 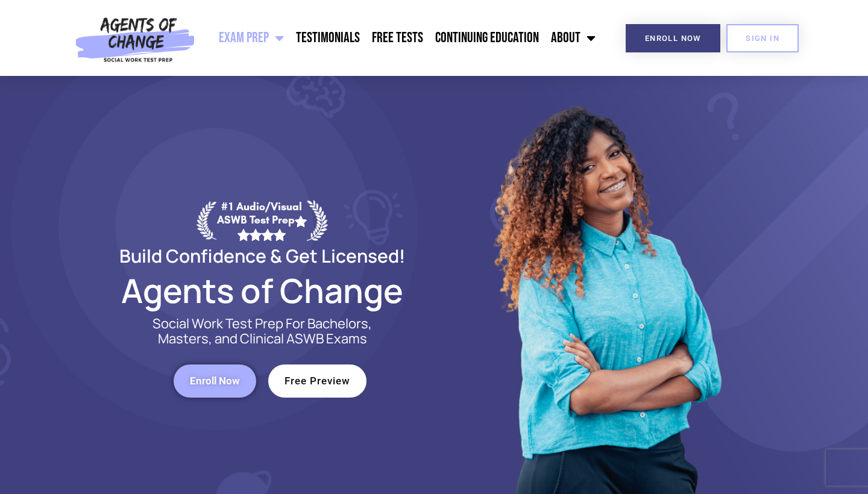 What do you see at coordinates (316, 381) in the screenshot?
I see `span: Free Preview` at bounding box center [316, 381].